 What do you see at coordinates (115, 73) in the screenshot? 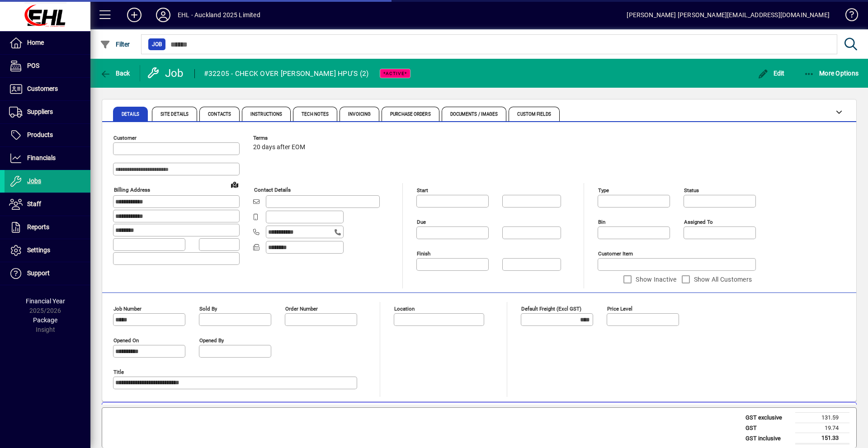
I see `span: Back` at bounding box center [115, 73].